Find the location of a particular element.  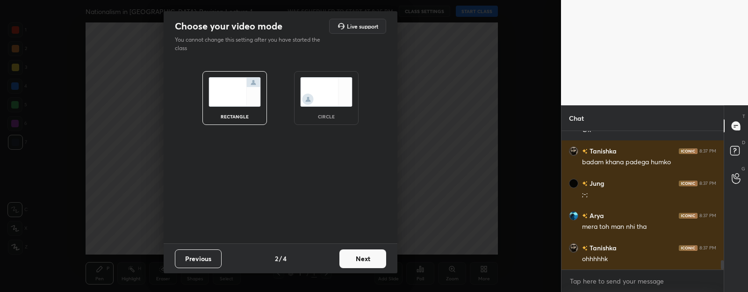

h2: Choose your video mode is located at coordinates (229, 26).